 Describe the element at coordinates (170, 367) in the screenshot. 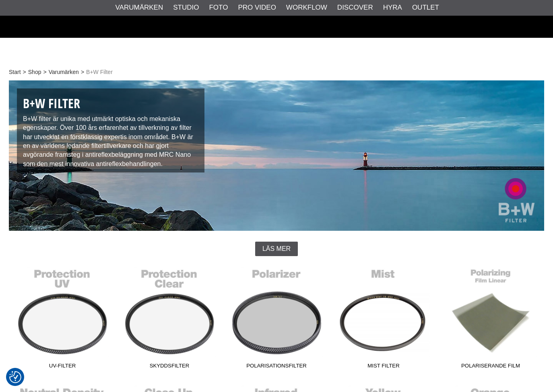

I see `span: Skyddsfilter` at that location.